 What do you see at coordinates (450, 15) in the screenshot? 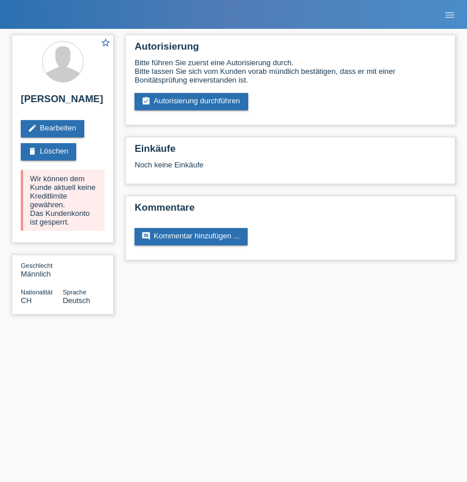
I see `i: menu` at bounding box center [450, 15].